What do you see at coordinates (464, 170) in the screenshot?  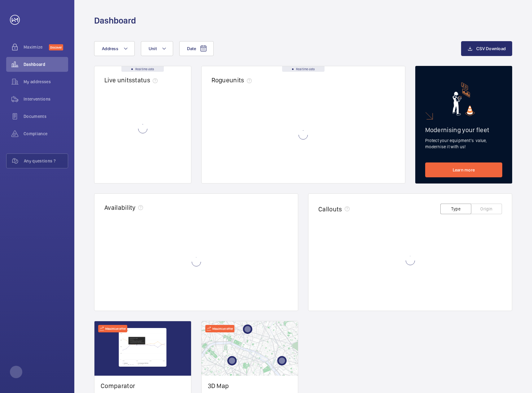 I see `a: Learn more` at bounding box center [464, 170].